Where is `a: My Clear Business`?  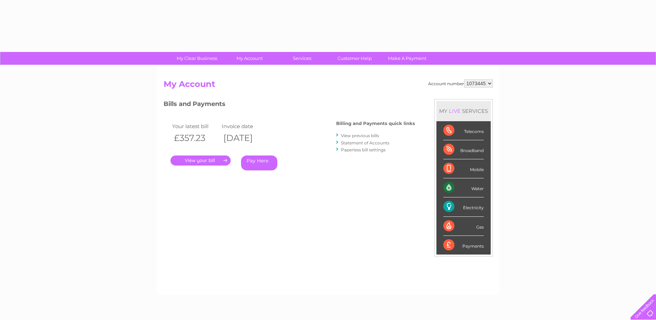 a: My Clear Business is located at coordinates (197, 58).